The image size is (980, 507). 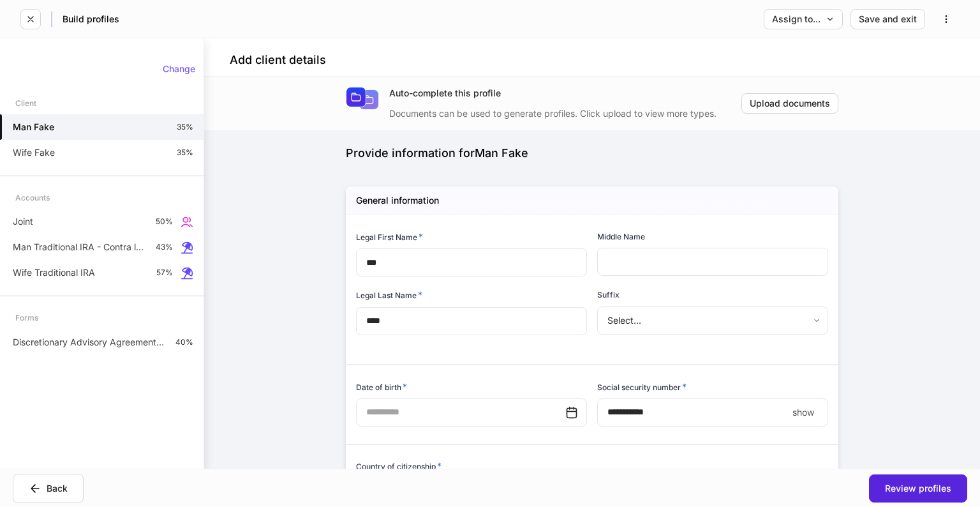 What do you see at coordinates (399, 466) in the screenshot?
I see `h6: Country of citizenship` at bounding box center [399, 466].